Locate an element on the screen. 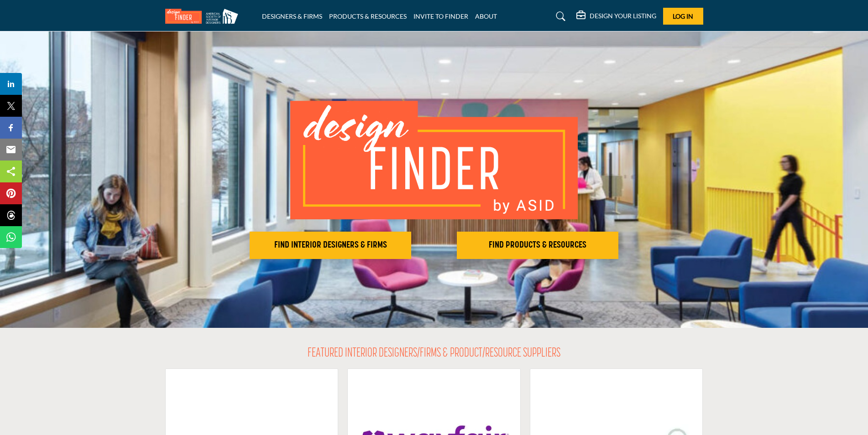 The image size is (868, 435). button: Log In is located at coordinates (683, 16).